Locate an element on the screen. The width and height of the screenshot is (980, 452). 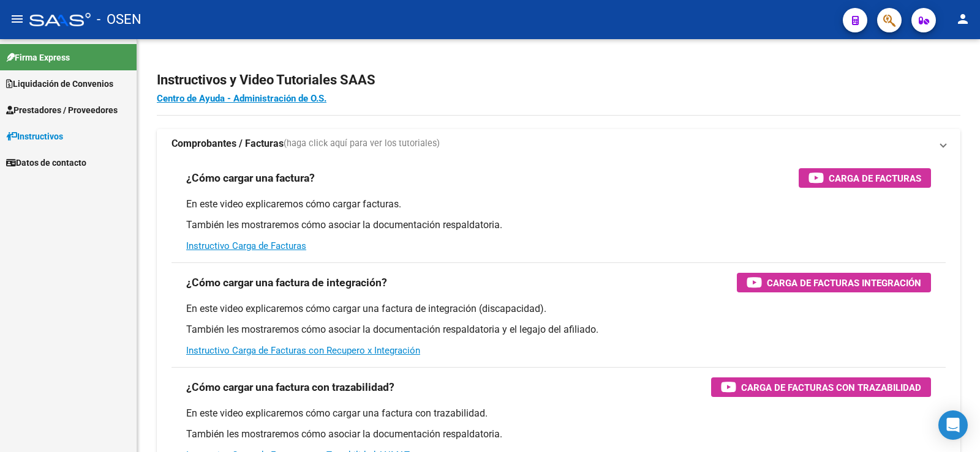
span: Liquidación de Convenios is located at coordinates (60, 84).